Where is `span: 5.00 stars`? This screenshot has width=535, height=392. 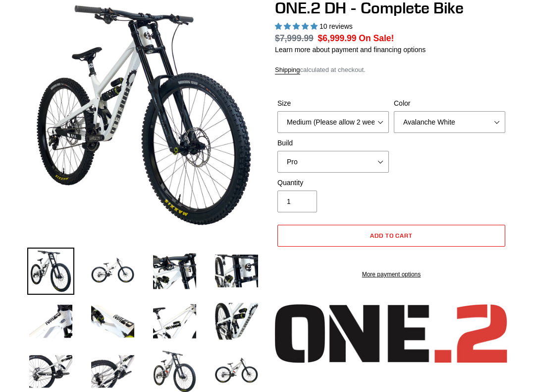 span: 5.00 stars is located at coordinates (297, 27).